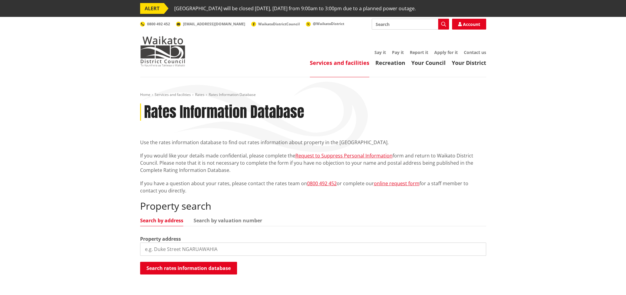  Describe the element at coordinates (390, 63) in the screenshot. I see `a: Recreation` at that location.